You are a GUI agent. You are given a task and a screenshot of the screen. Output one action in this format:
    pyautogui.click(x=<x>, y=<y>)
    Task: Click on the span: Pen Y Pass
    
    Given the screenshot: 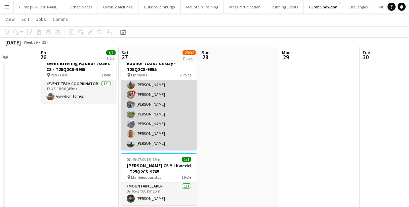 What is the action you would take?
    pyautogui.click(x=59, y=75)
    